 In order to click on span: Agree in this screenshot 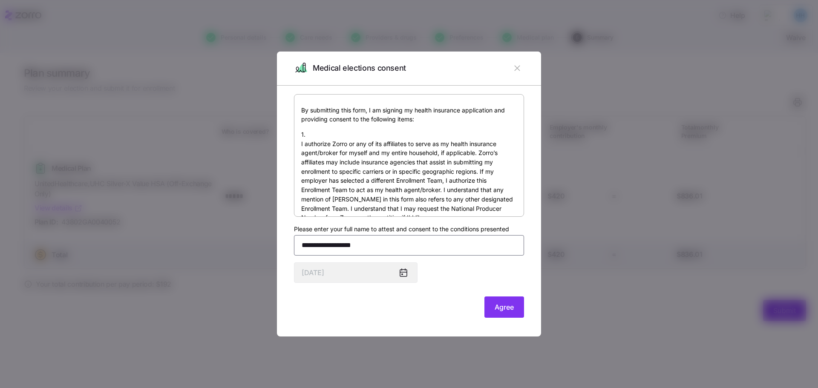, I will do `click(504, 307)`.